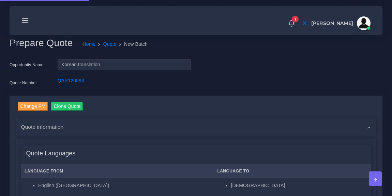 The width and height of the screenshot is (392, 196). I want to click on th: Language From, so click(117, 171).